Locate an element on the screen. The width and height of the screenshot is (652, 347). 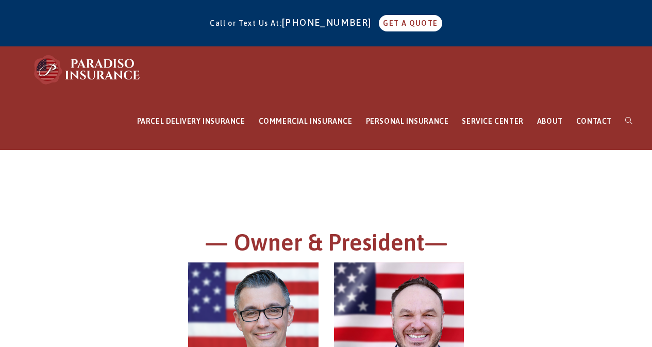
a: CONTACT is located at coordinates (594, 121).